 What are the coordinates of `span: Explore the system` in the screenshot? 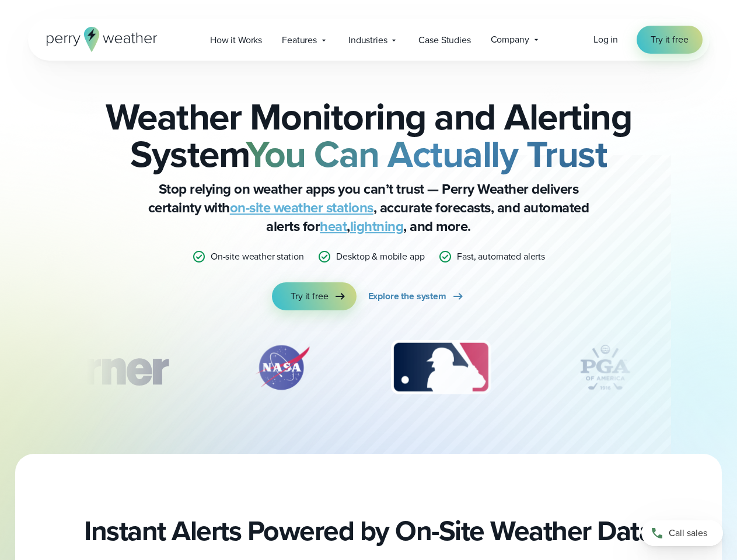 It's located at (407, 296).